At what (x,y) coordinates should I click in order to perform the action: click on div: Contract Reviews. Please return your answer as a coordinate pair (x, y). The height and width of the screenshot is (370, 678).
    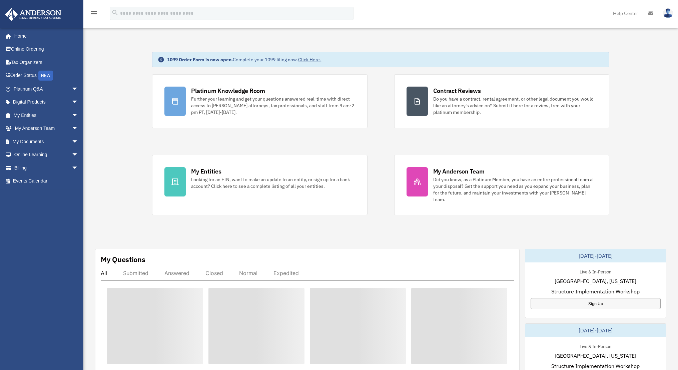
    Looking at the image, I should click on (457, 91).